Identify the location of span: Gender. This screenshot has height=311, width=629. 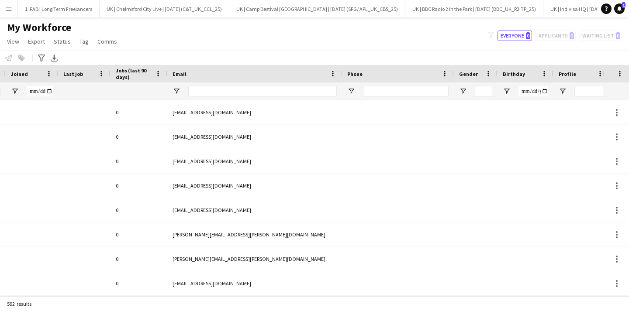
(468, 74).